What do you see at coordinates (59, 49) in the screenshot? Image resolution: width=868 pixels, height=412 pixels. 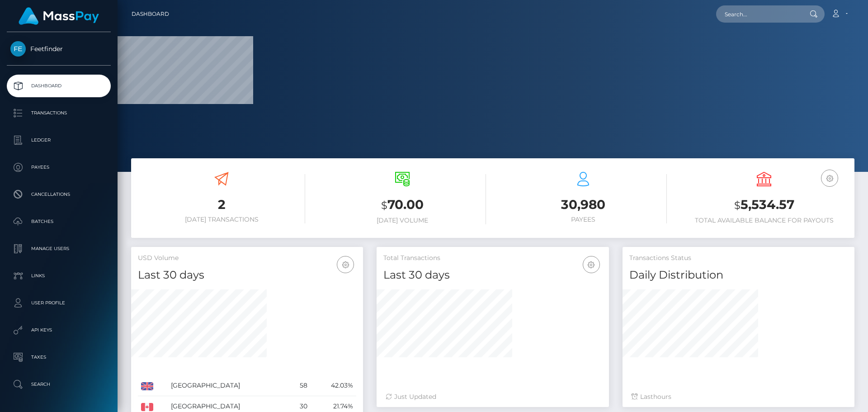 I see `span: Feetfinder` at bounding box center [59, 49].